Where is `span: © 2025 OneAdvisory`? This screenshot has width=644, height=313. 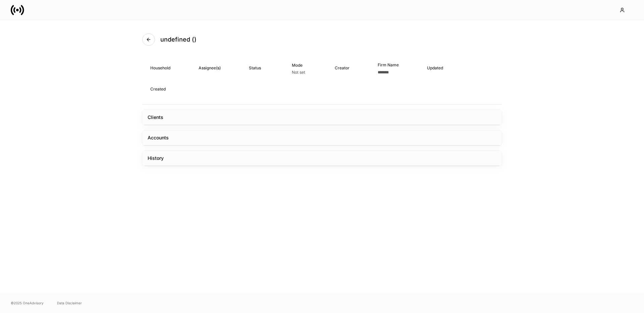
span: © 2025 OneAdvisory is located at coordinates (27, 303).